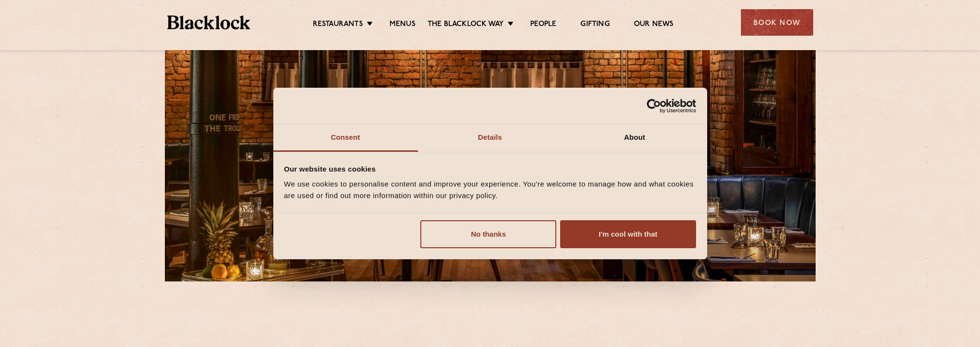 The width and height of the screenshot is (980, 347). Describe the element at coordinates (465, 25) in the screenshot. I see `a: The Blacklock Way` at that location.